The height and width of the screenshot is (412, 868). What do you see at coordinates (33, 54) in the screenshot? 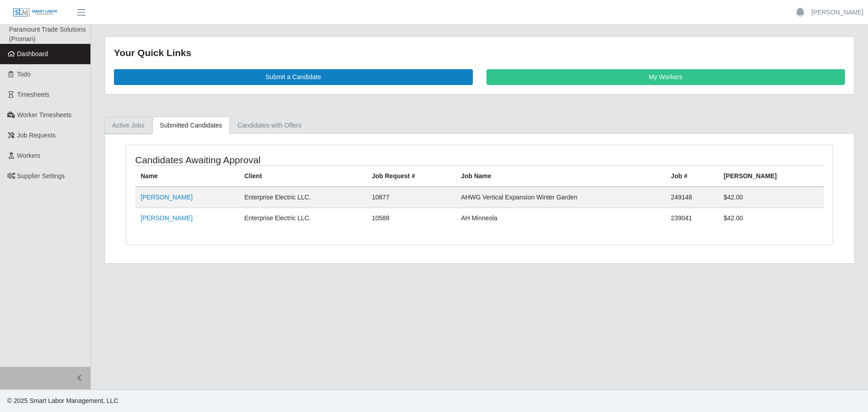
I see `span: Dashboard` at bounding box center [33, 54].